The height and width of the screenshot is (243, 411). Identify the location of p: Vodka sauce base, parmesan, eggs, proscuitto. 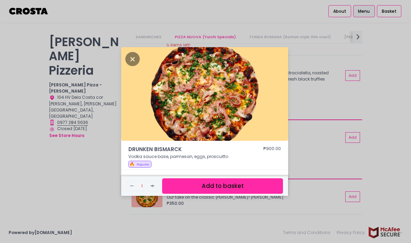
(204, 157).